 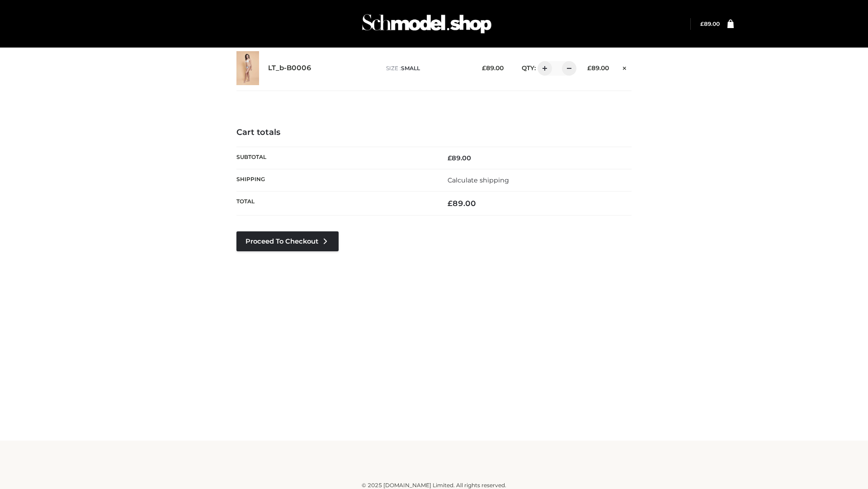 I want to click on a: Proceed to Checkout, so click(x=287, y=241).